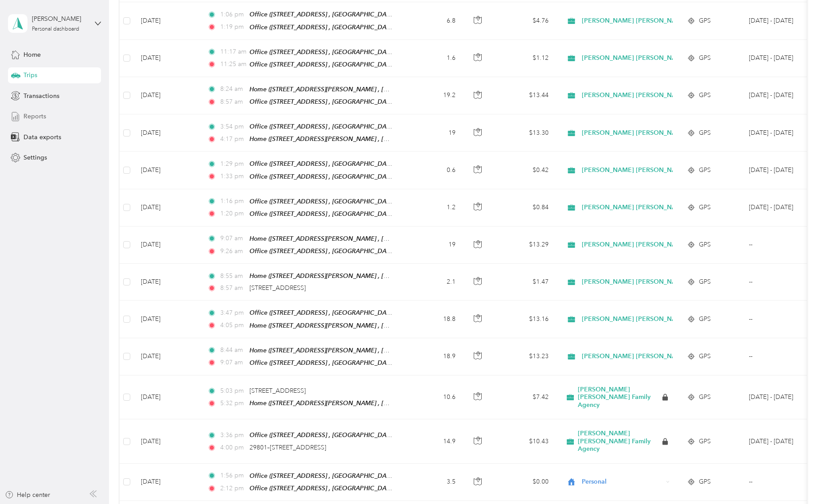  I want to click on td: 1.6, so click(433, 58).